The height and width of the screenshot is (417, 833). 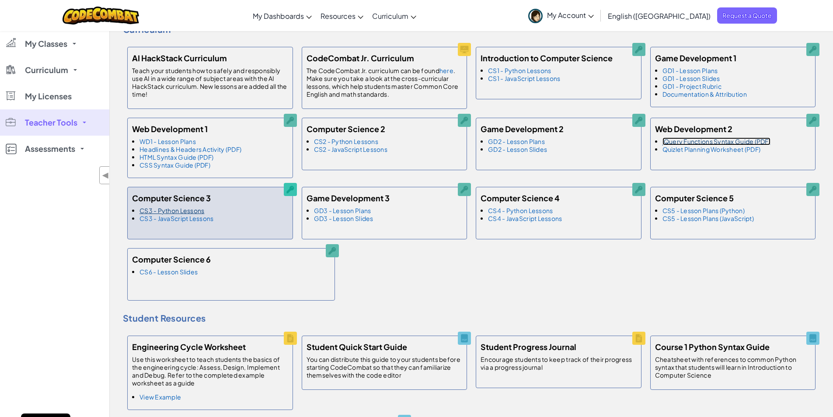 I want to click on p: You can distribute this guide to your students before starting CodeCombat so that they can famili..., so click(x=384, y=367).